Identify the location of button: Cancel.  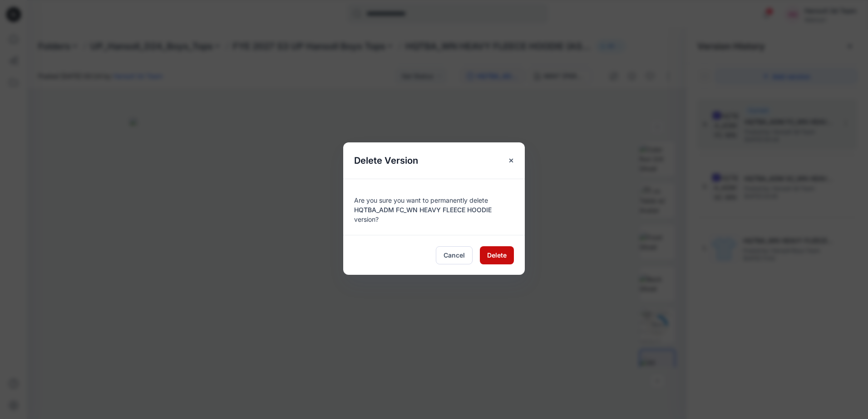
(454, 256).